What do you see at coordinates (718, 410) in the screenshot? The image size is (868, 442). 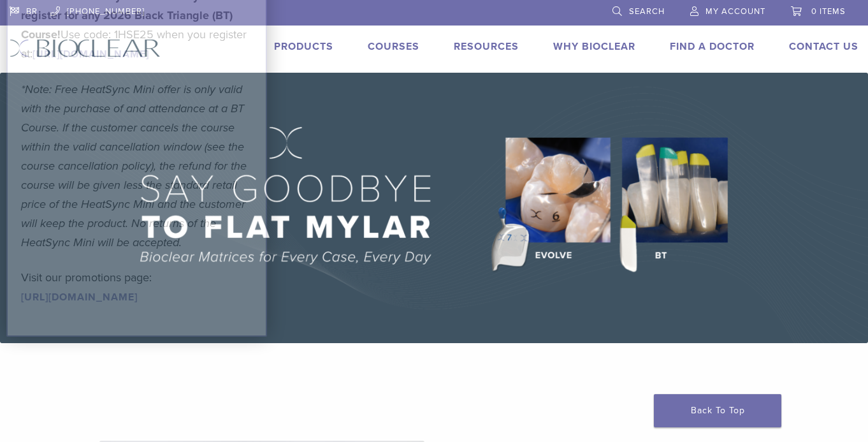 I see `a: Back To Top` at bounding box center [718, 410].